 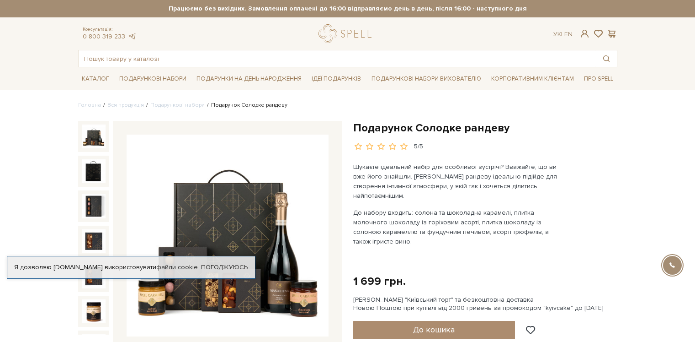 I want to click on a: logo, so click(x=347, y=33).